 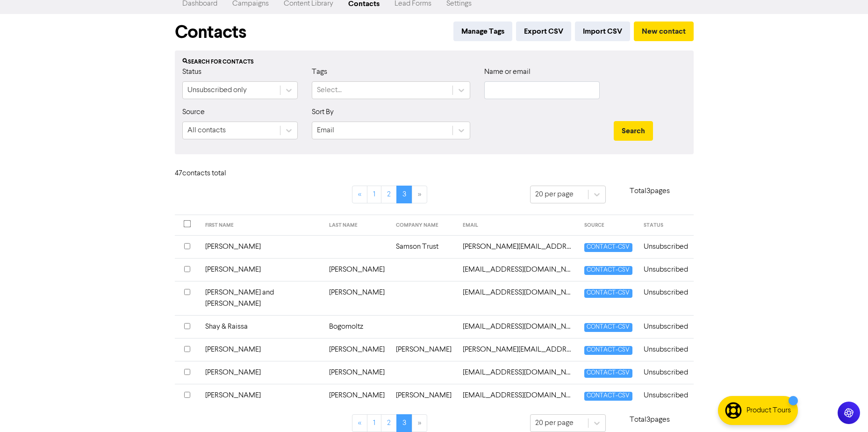 I want to click on div: Chat Widget, so click(x=845, y=410).